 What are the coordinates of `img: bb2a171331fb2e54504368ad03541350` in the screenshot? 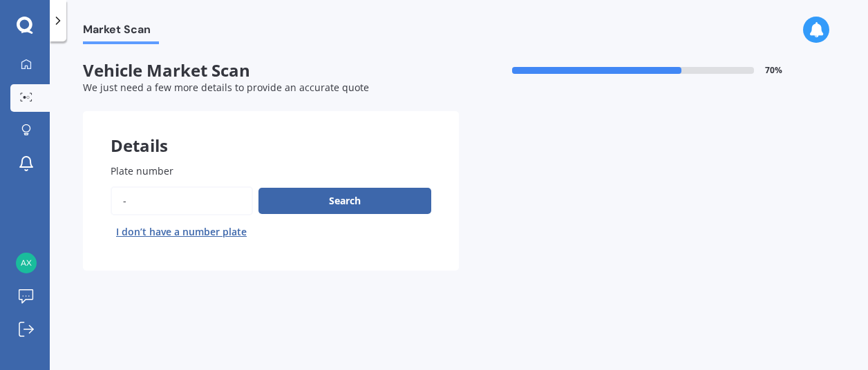 It's located at (27, 263).